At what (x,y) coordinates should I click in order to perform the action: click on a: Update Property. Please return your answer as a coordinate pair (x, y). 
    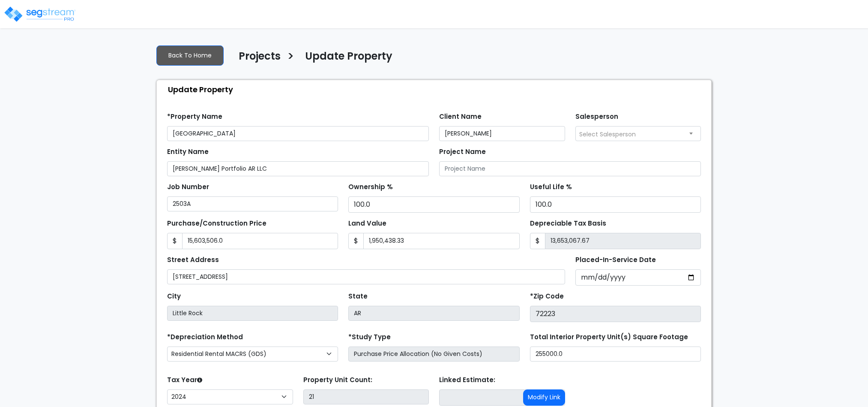
    Looking at the image, I should click on (345, 59).